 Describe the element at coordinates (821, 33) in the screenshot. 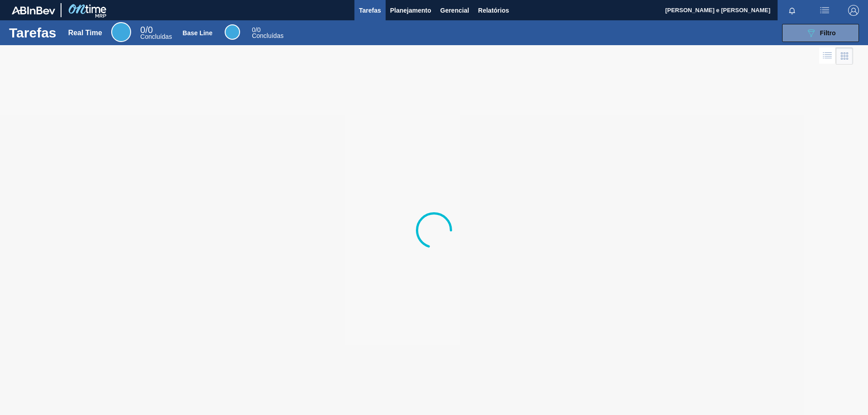

I see `button: Filtro` at that location.